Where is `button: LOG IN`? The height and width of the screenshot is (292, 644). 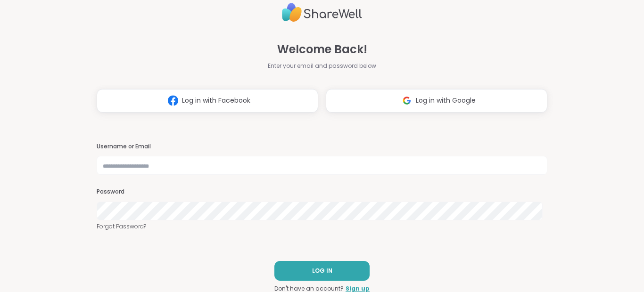 button: LOG IN is located at coordinates (322, 271).